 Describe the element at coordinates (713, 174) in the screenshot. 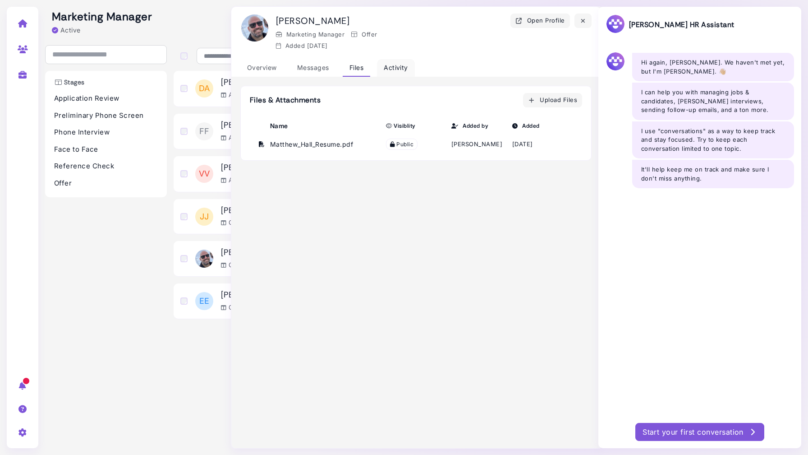

I see `div: It'll help keep me on track and make sure I don't miss anything.` at that location.